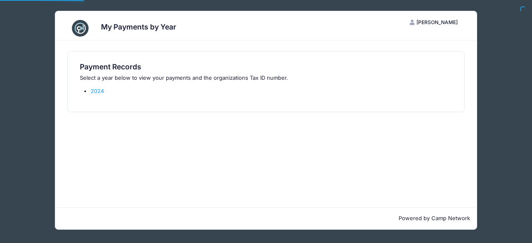 The height and width of the screenshot is (243, 532). What do you see at coordinates (138, 27) in the screenshot?
I see `h3: My Payments by Year` at bounding box center [138, 27].